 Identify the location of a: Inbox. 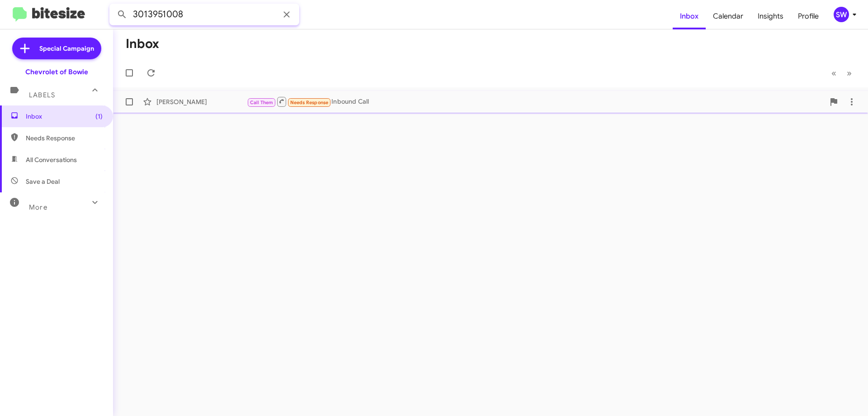
(689, 16).